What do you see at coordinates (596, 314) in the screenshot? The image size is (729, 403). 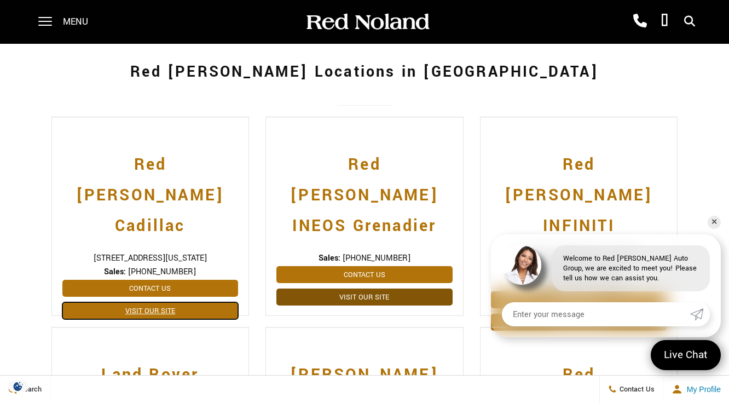 I see `input: Enter your message` at bounding box center [596, 314].